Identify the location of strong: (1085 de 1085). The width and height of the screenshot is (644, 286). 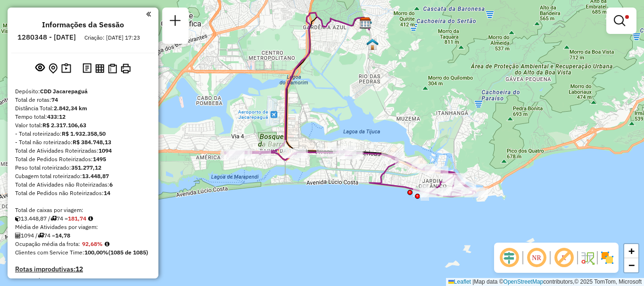
(128, 252).